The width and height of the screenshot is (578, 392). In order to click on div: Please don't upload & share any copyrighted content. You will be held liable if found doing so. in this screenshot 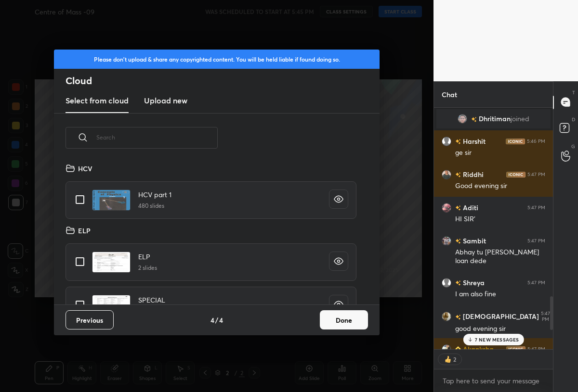, I will do `click(217, 59)`.